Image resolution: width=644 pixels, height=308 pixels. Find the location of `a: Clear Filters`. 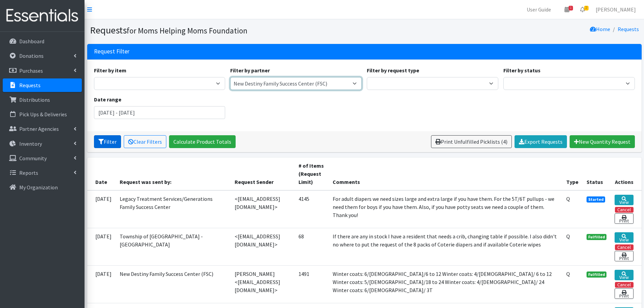

a: Clear Filters is located at coordinates (145, 142).